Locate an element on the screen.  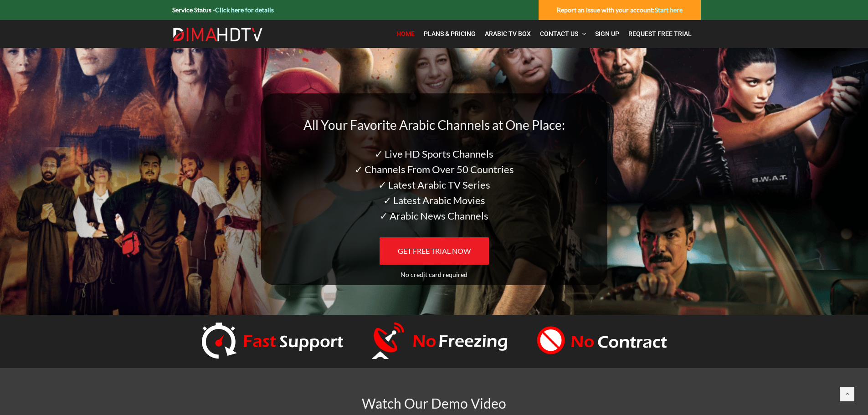
span: Request Free Trial is located at coordinates (660, 34).